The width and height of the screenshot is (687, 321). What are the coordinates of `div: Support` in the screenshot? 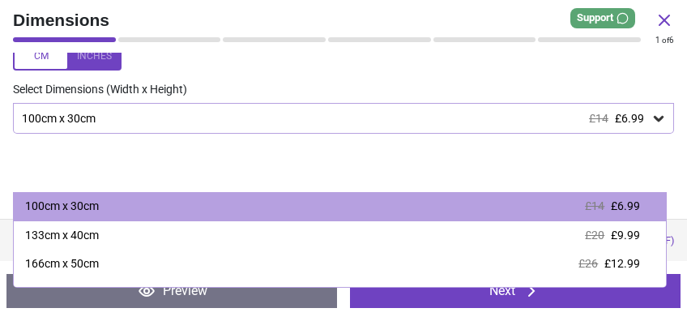 It's located at (602, 18).